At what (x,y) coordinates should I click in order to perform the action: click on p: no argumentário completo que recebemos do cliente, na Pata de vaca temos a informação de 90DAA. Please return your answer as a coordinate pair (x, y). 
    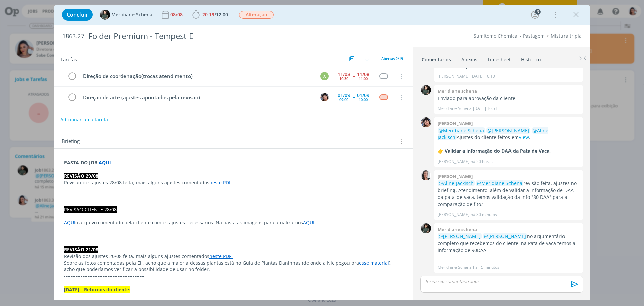
    Looking at the image, I should click on (508, 243).